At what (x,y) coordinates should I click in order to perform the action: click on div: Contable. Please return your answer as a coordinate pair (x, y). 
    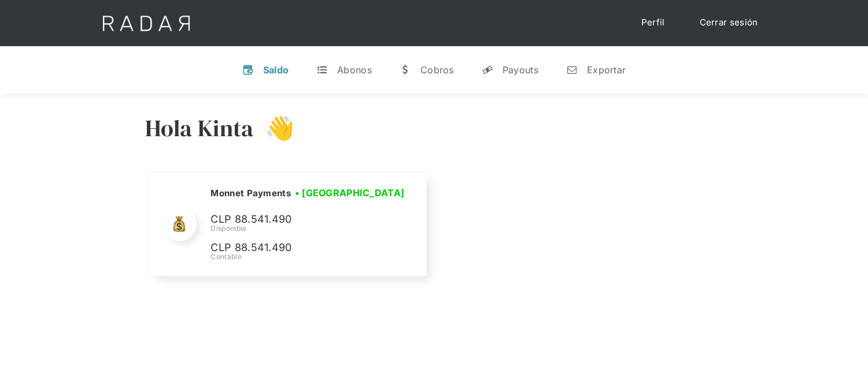
    Looking at the image, I should click on (309, 257).